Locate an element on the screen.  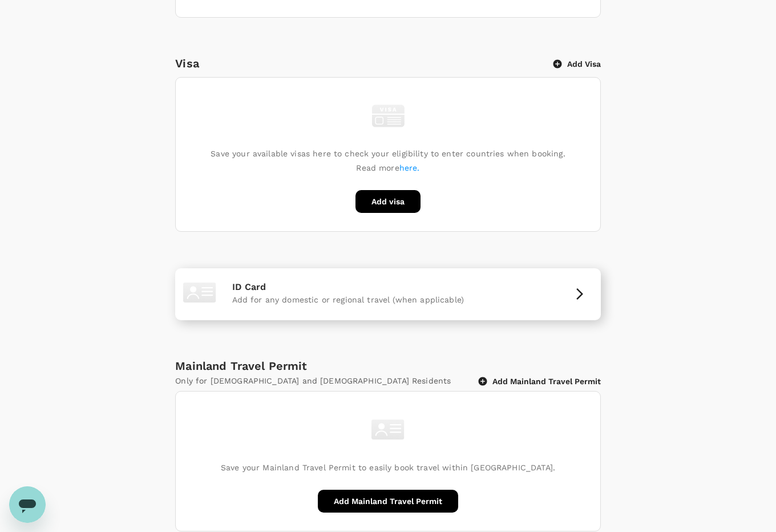
h6: Visa is located at coordinates (364, 63).